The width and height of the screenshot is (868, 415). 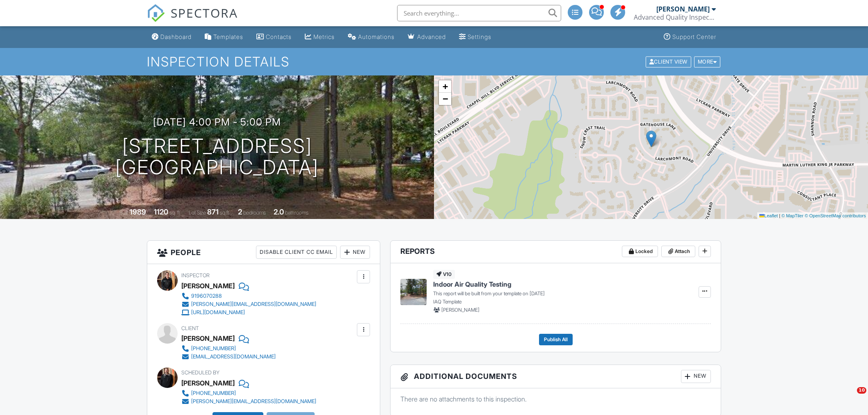 What do you see at coordinates (200, 372) in the screenshot?
I see `span: Scheduled By` at bounding box center [200, 372].